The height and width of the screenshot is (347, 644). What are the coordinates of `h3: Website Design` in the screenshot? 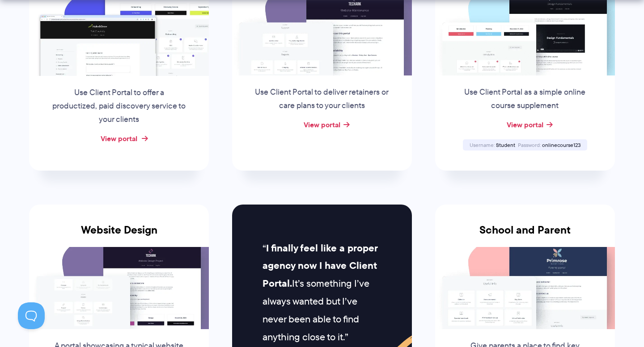 It's located at (119, 236).